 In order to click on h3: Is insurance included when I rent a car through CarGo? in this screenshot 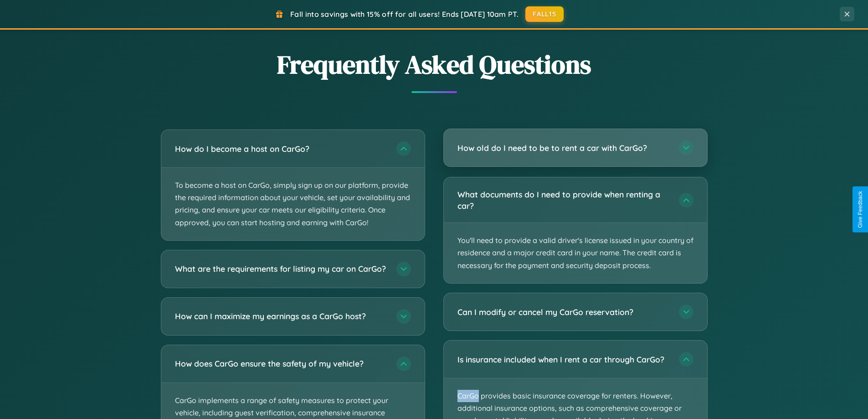, I will do `click(564, 359)`.